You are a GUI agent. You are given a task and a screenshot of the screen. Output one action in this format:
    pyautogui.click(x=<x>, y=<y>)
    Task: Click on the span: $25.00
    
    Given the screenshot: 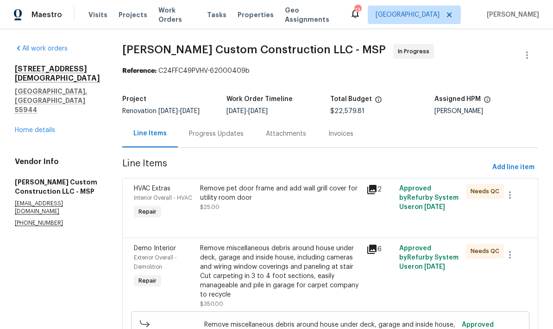 What is the action you would take?
    pyautogui.click(x=210, y=207)
    